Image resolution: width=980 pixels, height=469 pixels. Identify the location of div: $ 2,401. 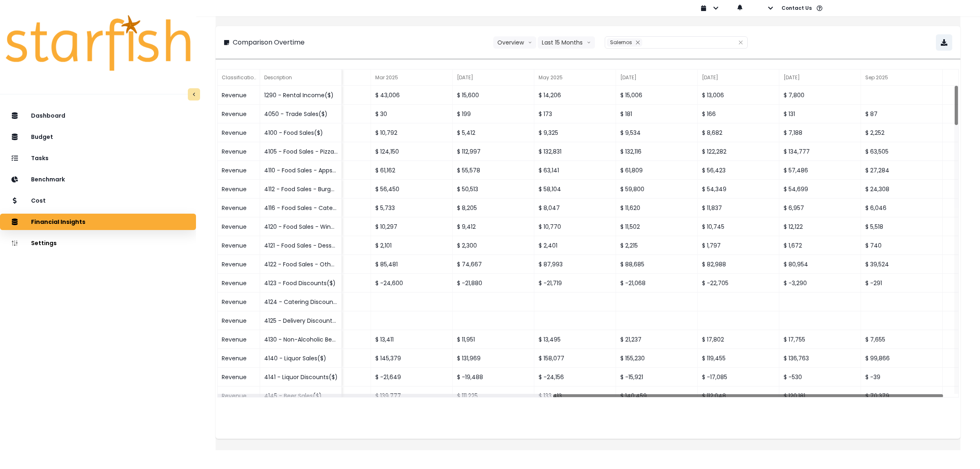
(575, 245).